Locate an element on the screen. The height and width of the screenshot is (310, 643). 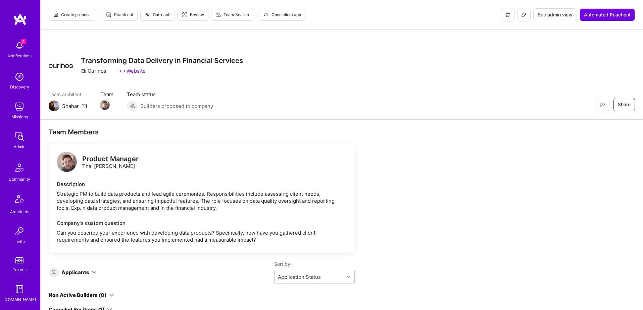
div: Team Members is located at coordinates (202, 132).